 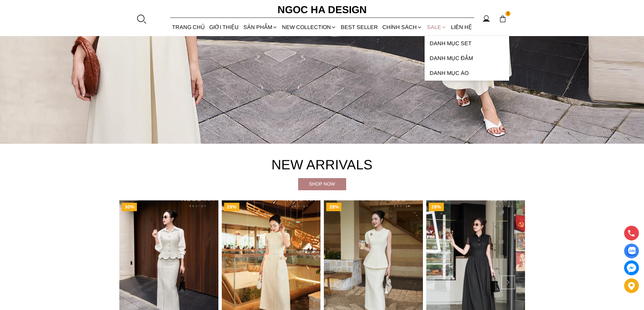 I want to click on a: Shop now, so click(x=322, y=185).